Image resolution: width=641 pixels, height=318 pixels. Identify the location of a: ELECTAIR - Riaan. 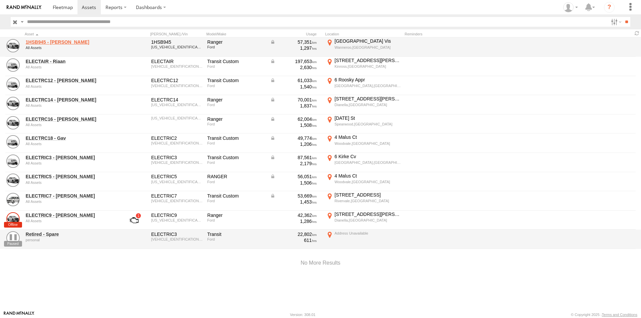
(71, 61).